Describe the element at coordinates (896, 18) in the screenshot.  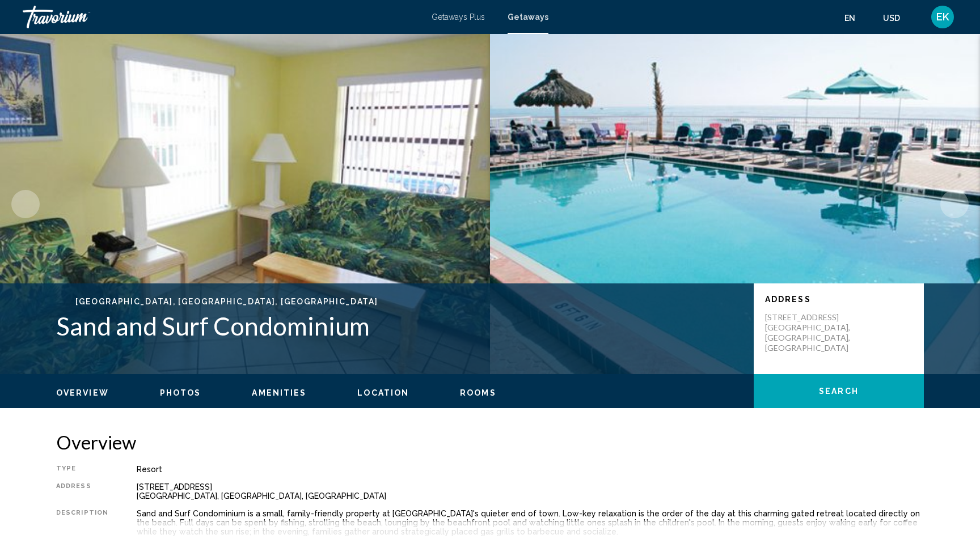
I see `button: Change currency` at that location.